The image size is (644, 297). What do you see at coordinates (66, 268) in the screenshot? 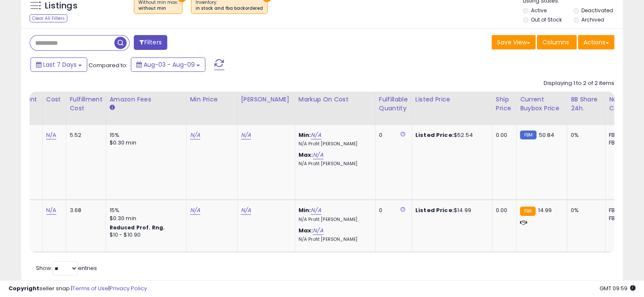
I see `span: Show: entries` at bounding box center [66, 268].